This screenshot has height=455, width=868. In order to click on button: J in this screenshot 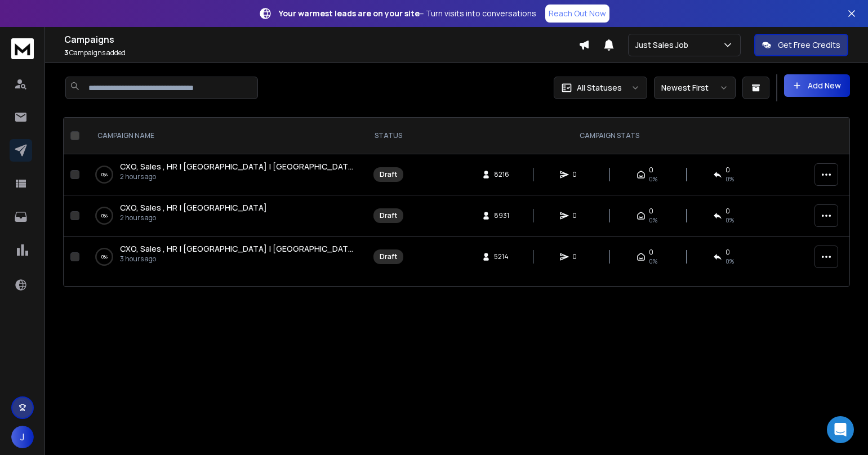, I will do `click(22, 437)`.